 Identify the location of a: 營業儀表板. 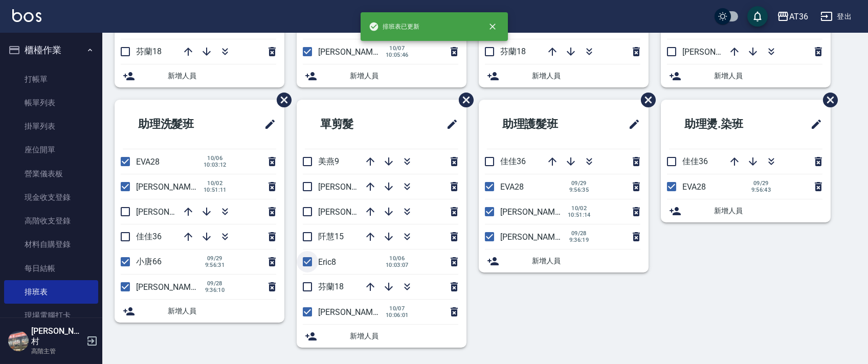
(51, 174).